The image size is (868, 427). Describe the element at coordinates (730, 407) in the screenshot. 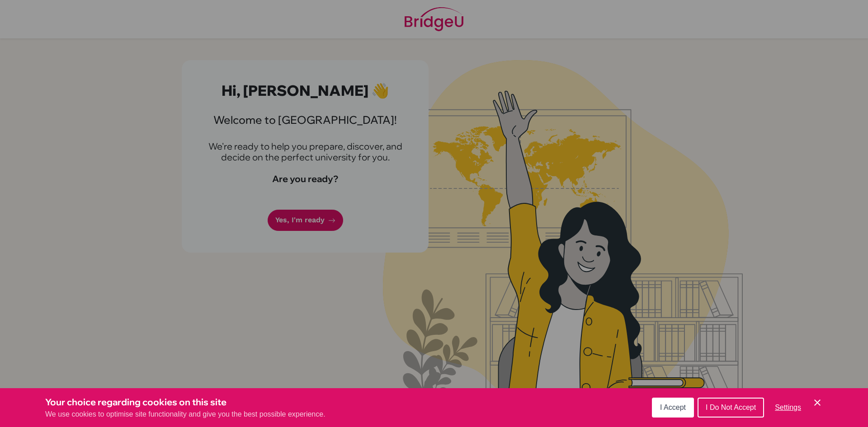

I see `span: I Do Not Accept` at that location.